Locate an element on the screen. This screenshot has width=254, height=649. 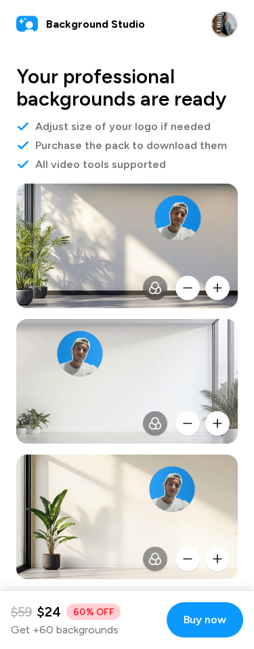
span: 60% OFF is located at coordinates (93, 612).